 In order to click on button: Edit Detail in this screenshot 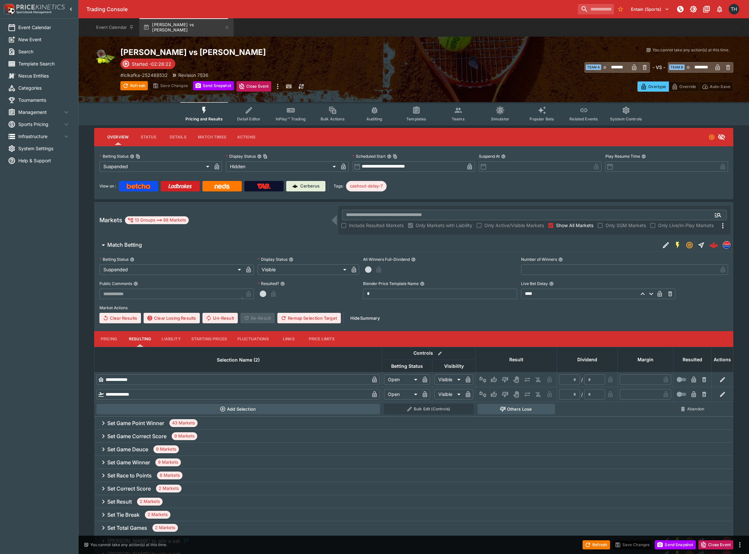, I will do `click(666, 541)`.